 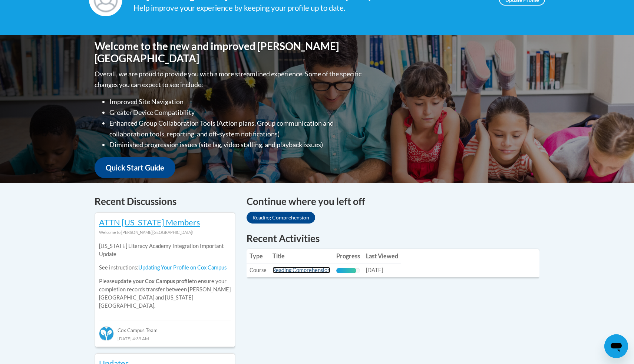 I want to click on div: Cox Campus Team, so click(x=165, y=327).